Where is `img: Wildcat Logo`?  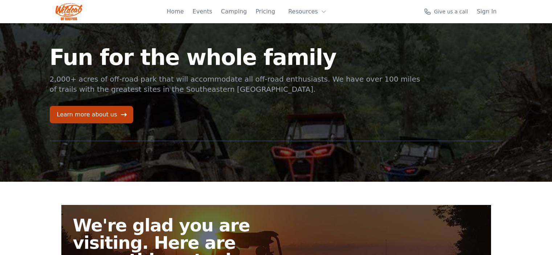
img: Wildcat Logo is located at coordinates (69, 12).